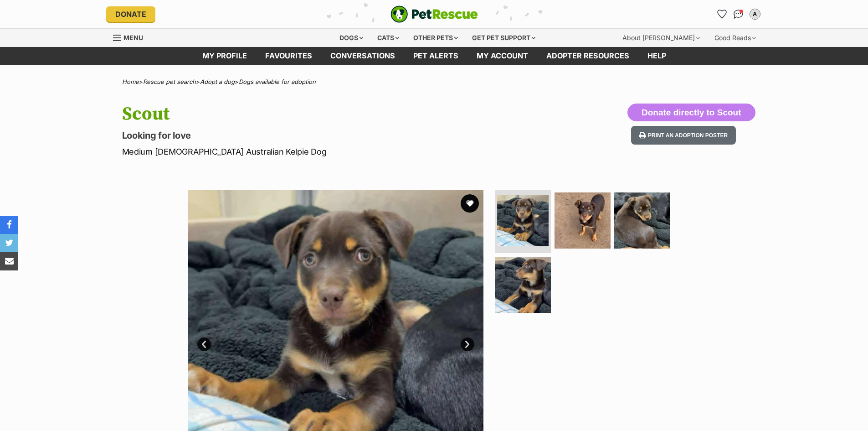 Image resolution: width=868 pixels, height=431 pixels. Describe the element at coordinates (434, 14) in the screenshot. I see `a: PetRescue` at that location.